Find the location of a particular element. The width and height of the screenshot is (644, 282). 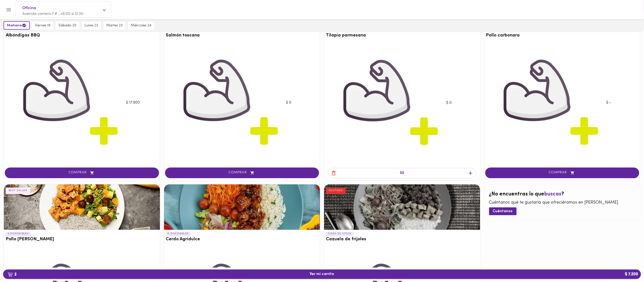

span: sábado 20 is located at coordinates (67, 26).